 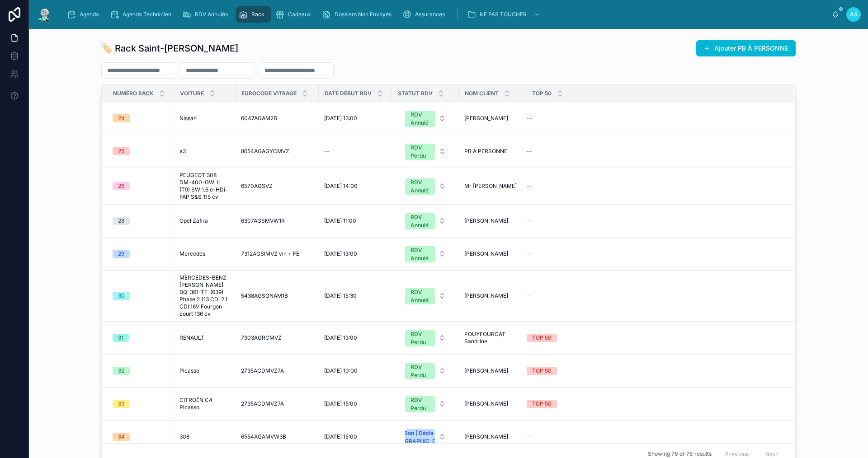 What do you see at coordinates (121, 118) in the screenshot?
I see `div: 24` at bounding box center [121, 118].